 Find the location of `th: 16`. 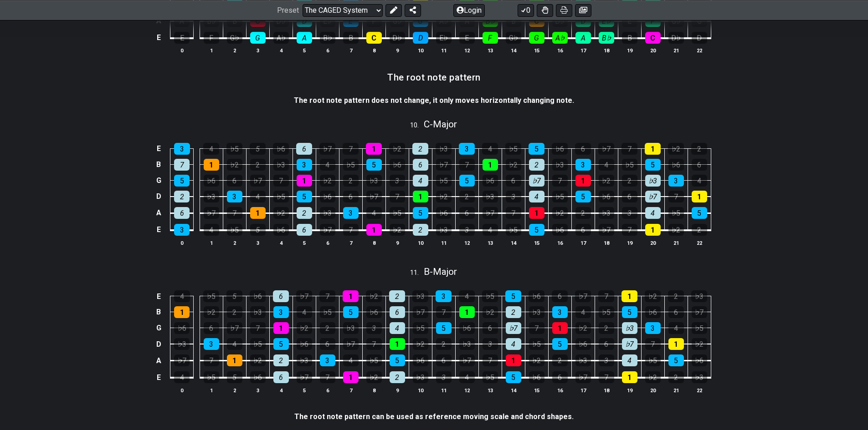

th: 16 is located at coordinates (560, 50).